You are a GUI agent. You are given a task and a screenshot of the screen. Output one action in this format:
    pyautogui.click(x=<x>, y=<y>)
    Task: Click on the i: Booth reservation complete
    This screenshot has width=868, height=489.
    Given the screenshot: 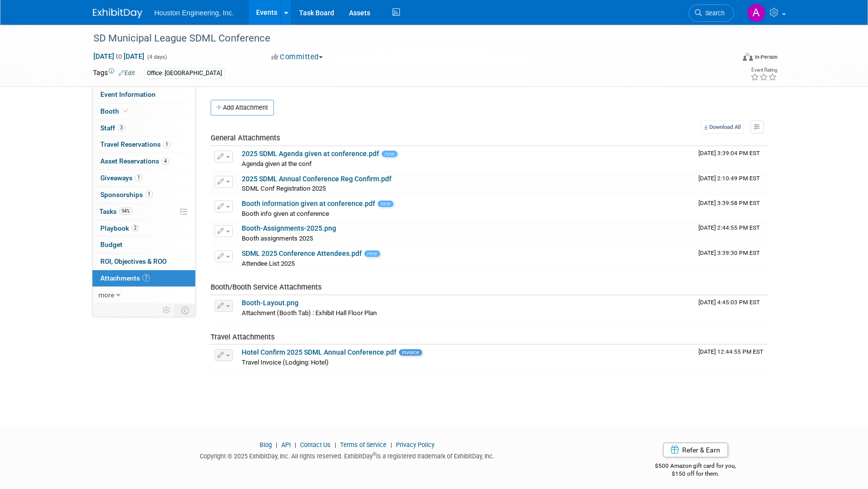 What is the action you would take?
    pyautogui.click(x=126, y=111)
    